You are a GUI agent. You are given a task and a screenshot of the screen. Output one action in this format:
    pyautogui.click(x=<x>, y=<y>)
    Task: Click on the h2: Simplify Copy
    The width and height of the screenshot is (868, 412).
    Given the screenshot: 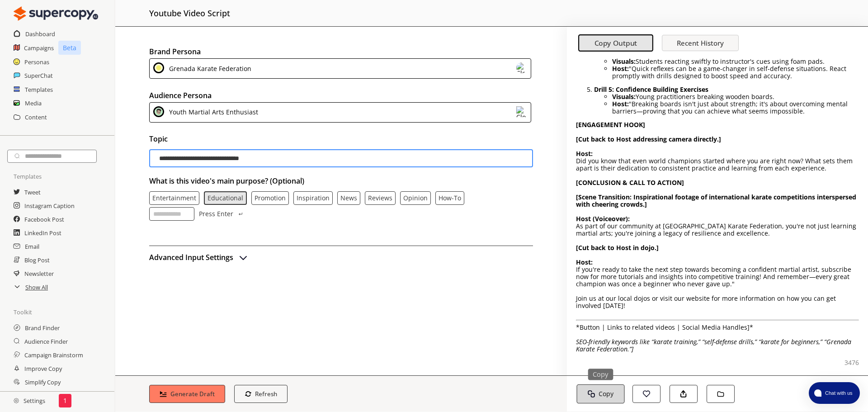 What is the action you would take?
    pyautogui.click(x=43, y=382)
    